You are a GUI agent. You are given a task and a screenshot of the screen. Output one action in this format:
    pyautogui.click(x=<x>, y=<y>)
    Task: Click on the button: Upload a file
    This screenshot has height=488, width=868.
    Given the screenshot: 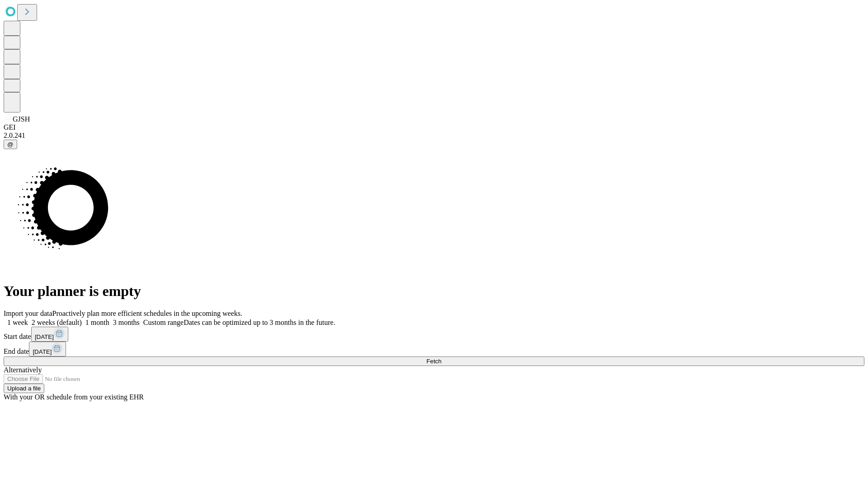 What is the action you would take?
    pyautogui.click(x=24, y=388)
    